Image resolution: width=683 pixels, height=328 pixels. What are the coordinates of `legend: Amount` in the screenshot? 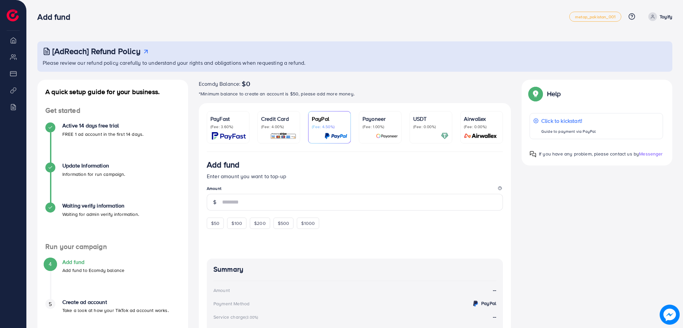 It's located at (355, 189).